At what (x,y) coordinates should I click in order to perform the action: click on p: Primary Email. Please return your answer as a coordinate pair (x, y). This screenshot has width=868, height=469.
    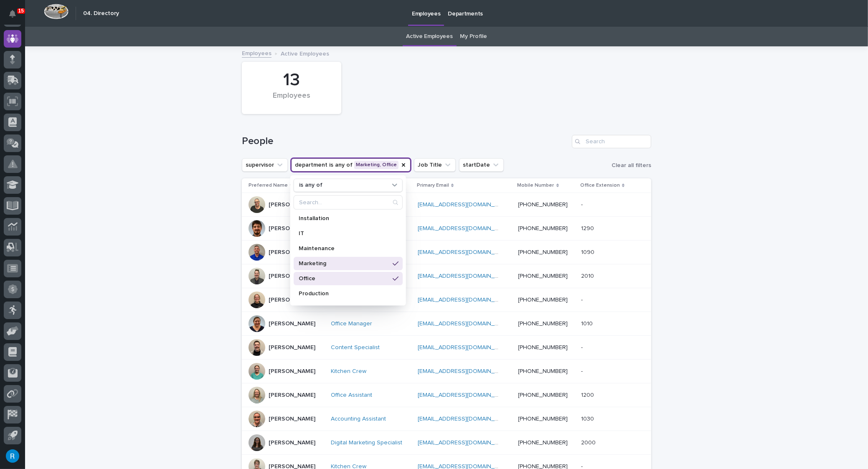
    Looking at the image, I should click on (433, 186).